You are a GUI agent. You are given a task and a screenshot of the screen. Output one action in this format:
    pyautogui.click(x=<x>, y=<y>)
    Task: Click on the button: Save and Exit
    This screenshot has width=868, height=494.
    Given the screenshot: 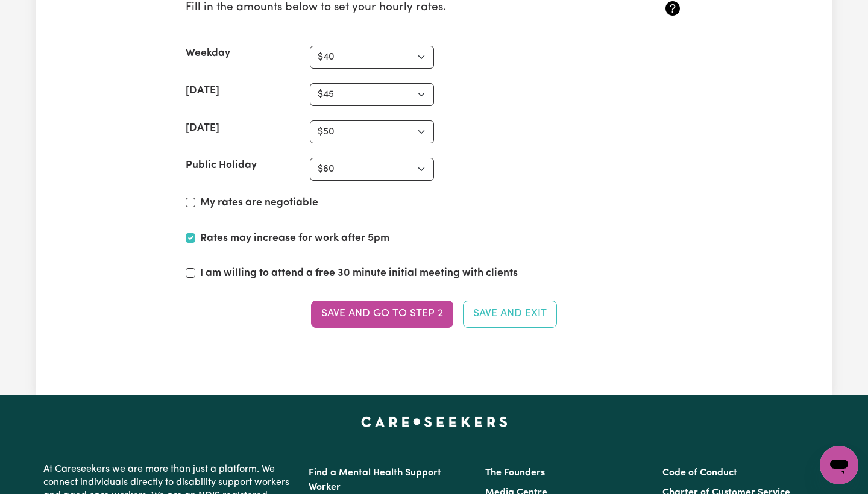 What is the action you would take?
    pyautogui.click(x=510, y=314)
    